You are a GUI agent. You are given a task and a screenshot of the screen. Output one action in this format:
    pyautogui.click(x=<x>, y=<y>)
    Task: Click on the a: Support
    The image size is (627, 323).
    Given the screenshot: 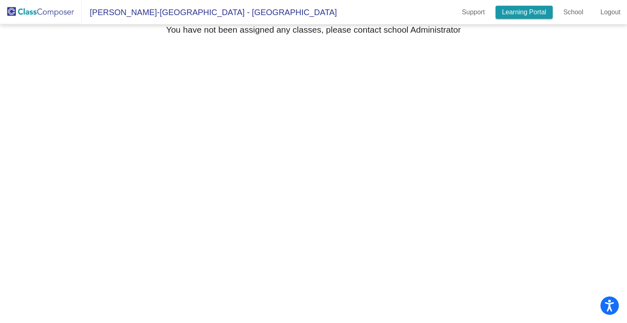 What is the action you would take?
    pyautogui.click(x=473, y=12)
    